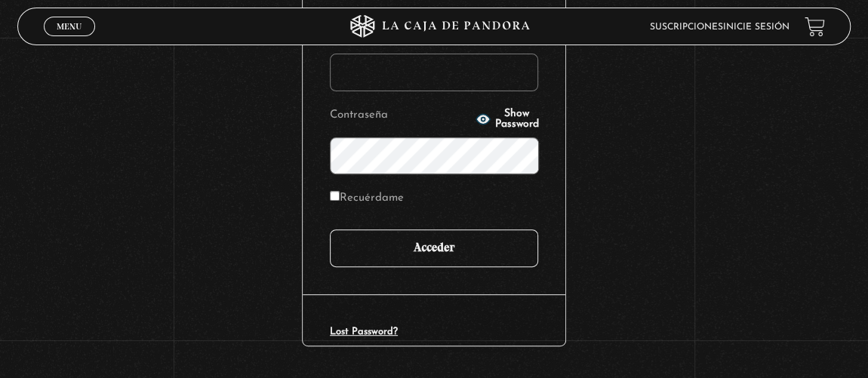 The image size is (868, 378). What do you see at coordinates (364, 331) in the screenshot?
I see `a: Lost Password?` at bounding box center [364, 331].